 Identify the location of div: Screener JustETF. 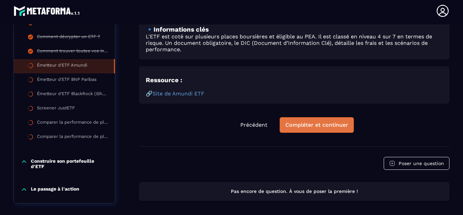
(56, 109).